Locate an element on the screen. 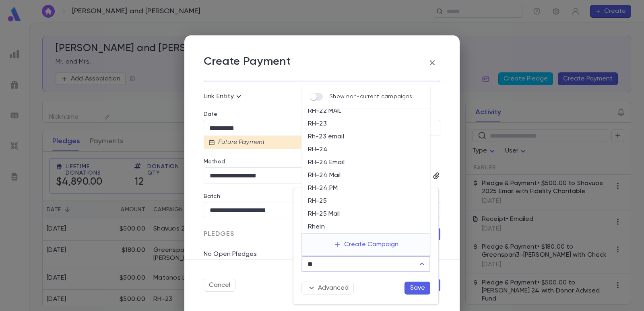  button: Advanced is located at coordinates (328, 288).